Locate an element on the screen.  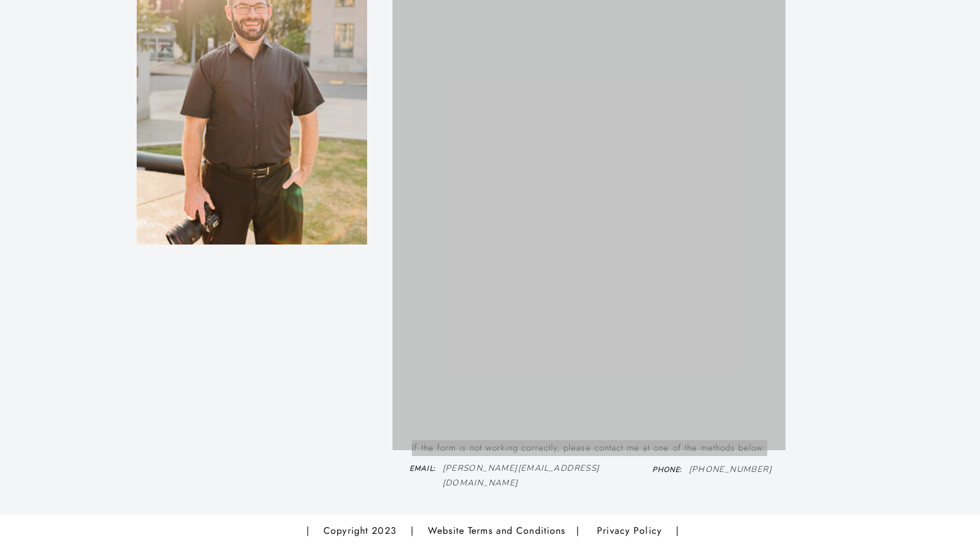
a: | Copyright 2023 is located at coordinates (355, 531).